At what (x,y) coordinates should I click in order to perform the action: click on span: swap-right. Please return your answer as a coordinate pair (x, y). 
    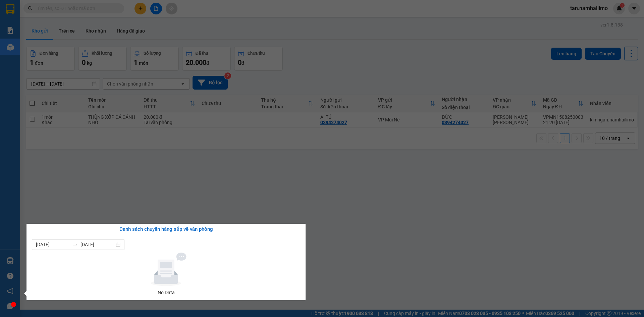
    Looking at the image, I should click on (75, 244).